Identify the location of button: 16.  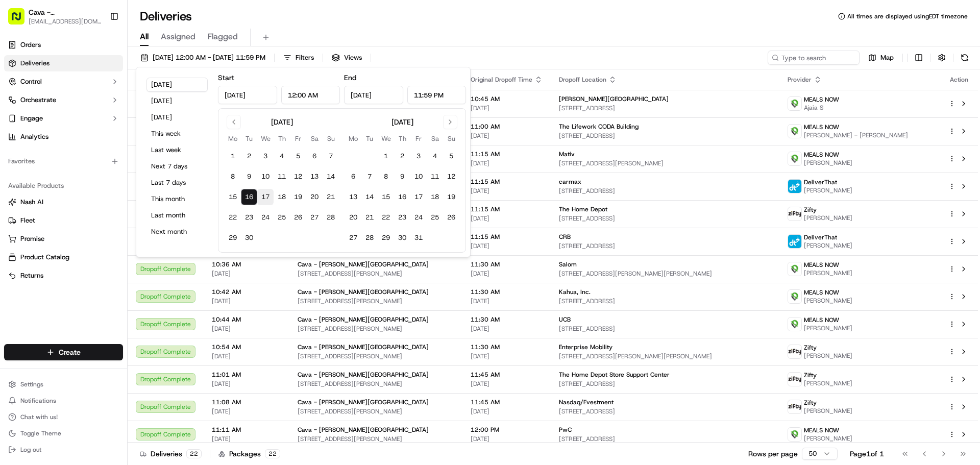
(403, 197).